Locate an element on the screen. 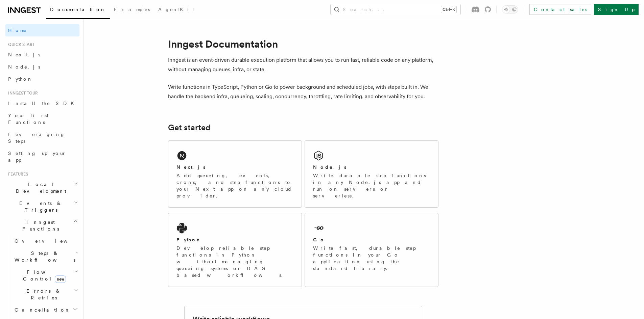 Image resolution: width=644 pixels, height=319 pixels. a: Home is located at coordinates (42, 30).